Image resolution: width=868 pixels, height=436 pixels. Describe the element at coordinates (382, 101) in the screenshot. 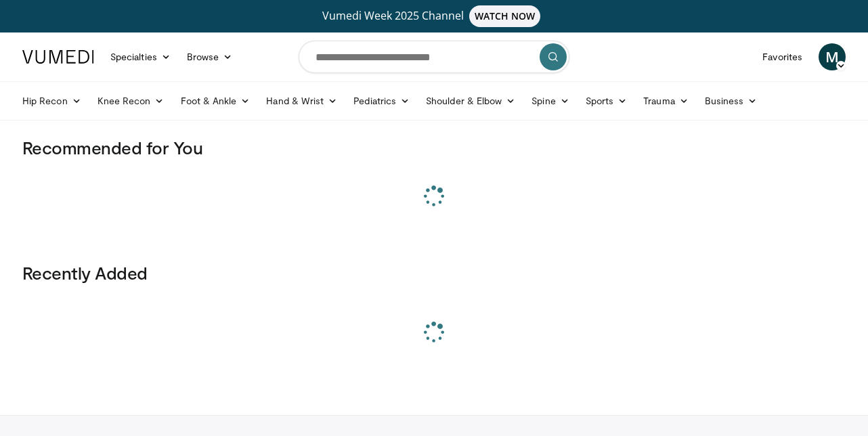

I see `a: Pediatrics` at that location.